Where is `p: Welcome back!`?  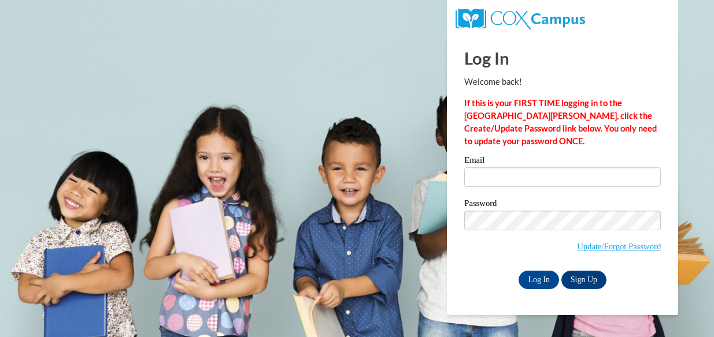 p: Welcome back! is located at coordinates (562, 82).